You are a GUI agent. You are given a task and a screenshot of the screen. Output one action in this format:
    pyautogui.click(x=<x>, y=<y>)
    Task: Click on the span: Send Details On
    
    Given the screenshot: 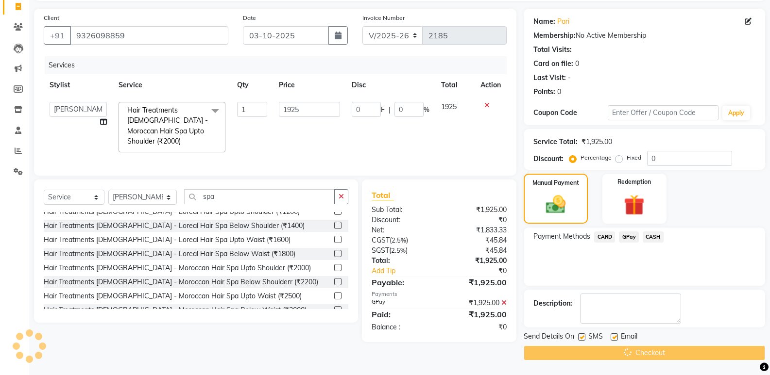 What is the action you would take?
    pyautogui.click(x=549, y=337)
    